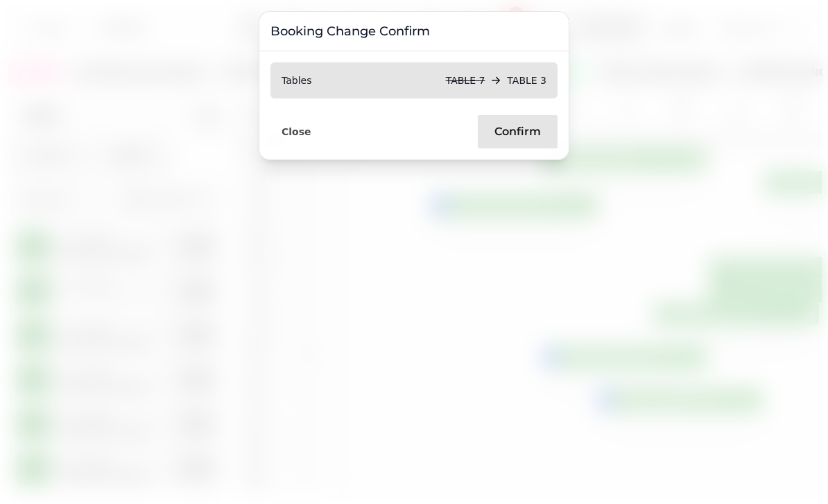  What do you see at coordinates (297, 132) in the screenshot?
I see `button: Close` at bounding box center [297, 132].